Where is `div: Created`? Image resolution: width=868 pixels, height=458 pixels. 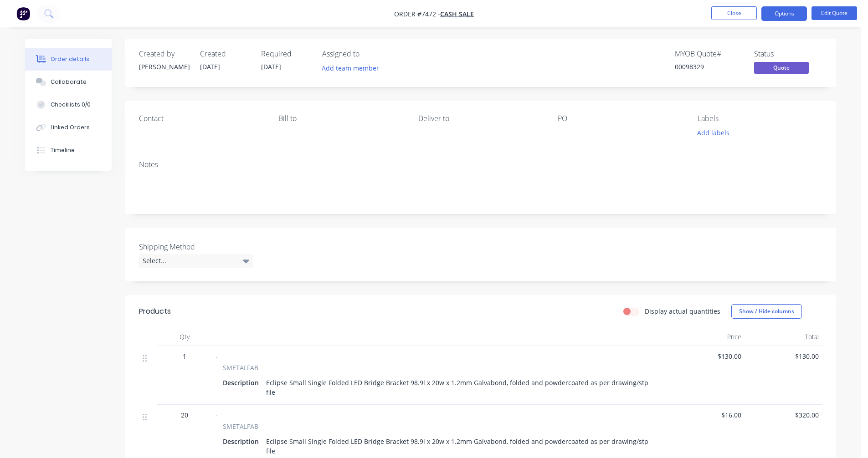 div: Created is located at coordinates (225, 53).